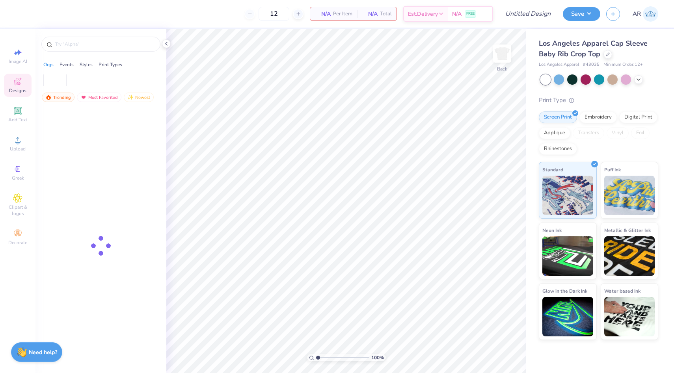 The width and height of the screenshot is (674, 373). I want to click on img: Akshara Rangaraju, so click(650, 14).